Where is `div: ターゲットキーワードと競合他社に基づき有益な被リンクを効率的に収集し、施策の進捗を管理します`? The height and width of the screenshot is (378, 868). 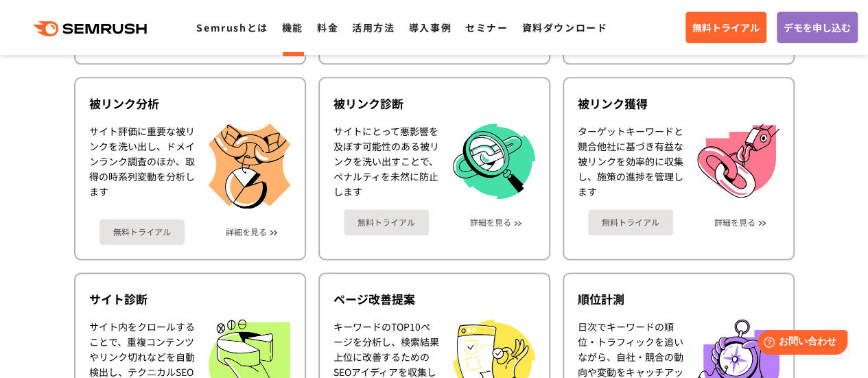 div: ターゲットキーワードと競合他社に基づき有益な被リンクを効率的に収集し、施策の進捗を管理します is located at coordinates (630, 161).